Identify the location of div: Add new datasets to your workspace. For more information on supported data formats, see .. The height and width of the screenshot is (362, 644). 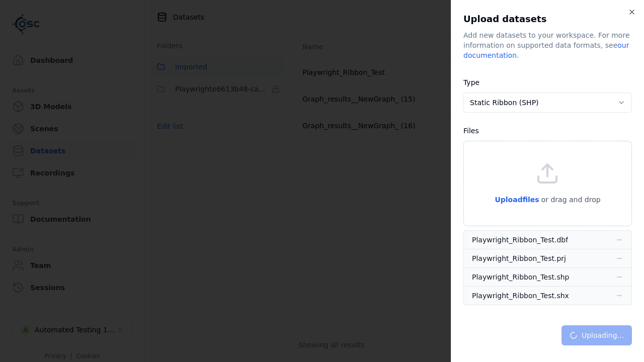
(548, 45).